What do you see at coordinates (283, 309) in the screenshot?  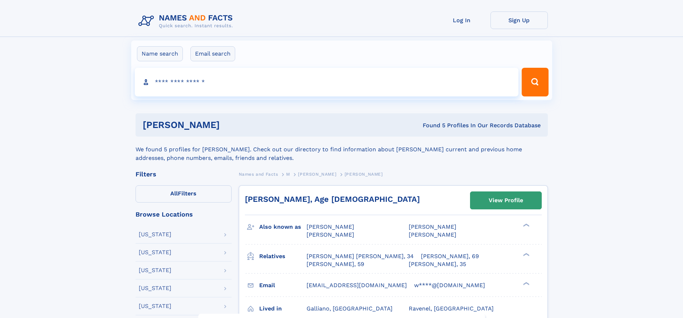 I see `h3: Lived in` at bounding box center [283, 309].